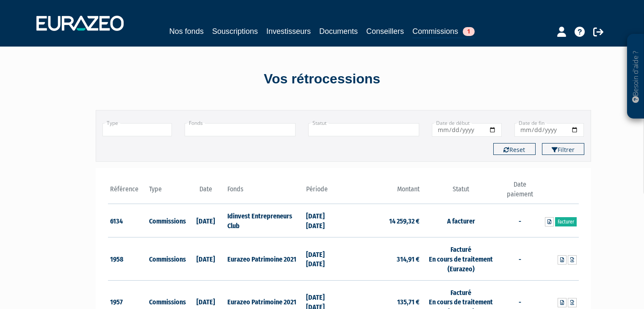 This screenshot has width=644, height=309. I want to click on td: Facturé En cours de traitement (Eurazeo), so click(461, 259).